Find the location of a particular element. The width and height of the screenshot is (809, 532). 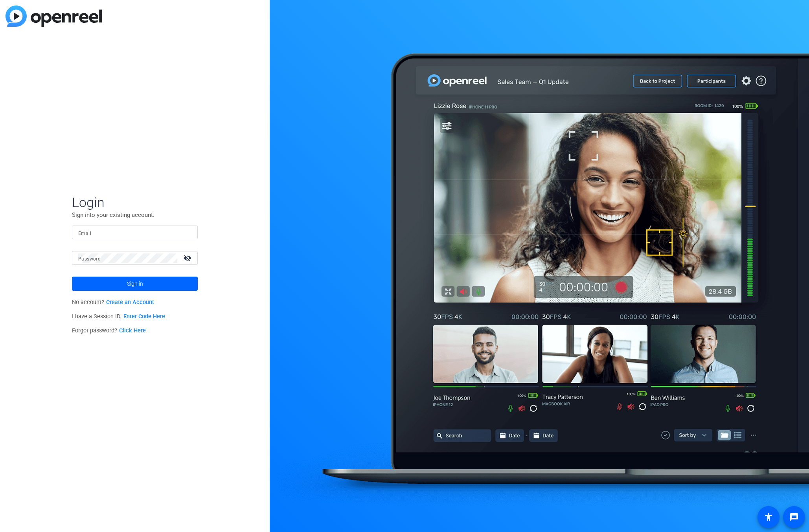

input: Enter Email Address is located at coordinates (135, 233).